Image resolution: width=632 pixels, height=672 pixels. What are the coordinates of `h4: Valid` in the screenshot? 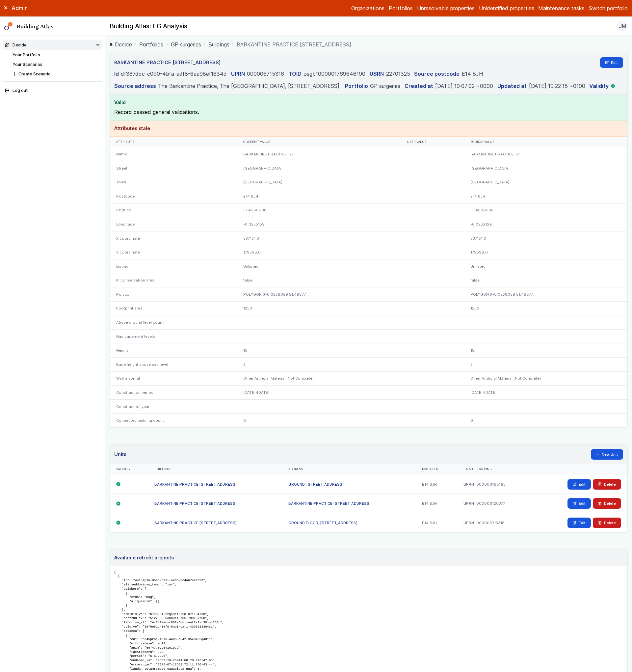 It's located at (369, 102).